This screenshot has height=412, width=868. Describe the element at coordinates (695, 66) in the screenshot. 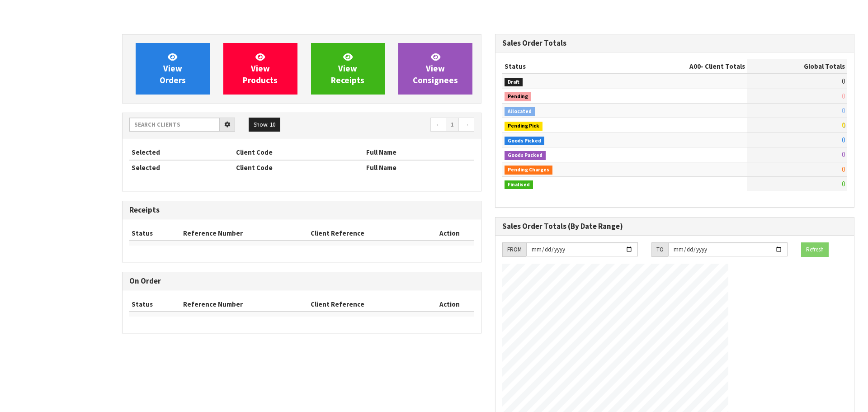

I see `span: A00` at that location.